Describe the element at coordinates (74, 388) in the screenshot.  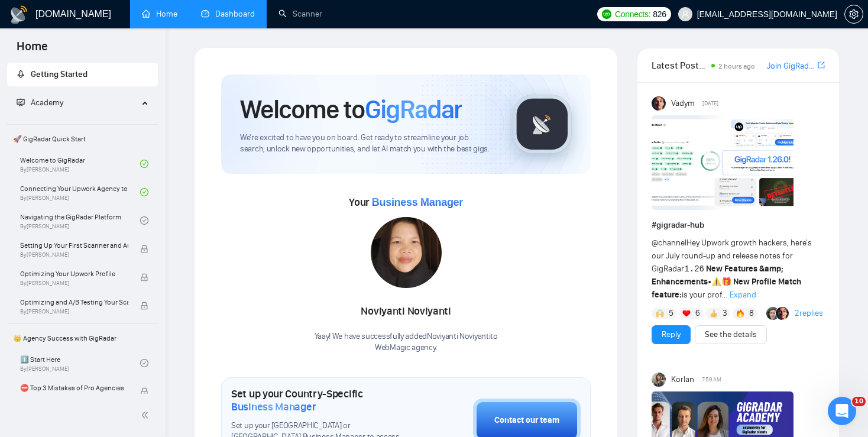
I see `span: ⛔ Top 3 Mistakes of Pro Agencies` at that location.